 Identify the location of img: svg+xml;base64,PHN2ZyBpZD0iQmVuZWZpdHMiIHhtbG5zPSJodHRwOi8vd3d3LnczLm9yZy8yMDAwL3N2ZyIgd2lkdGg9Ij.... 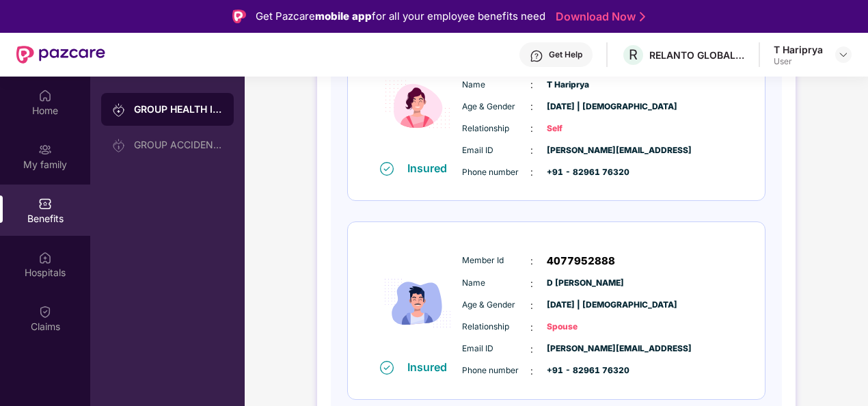
(45, 204).